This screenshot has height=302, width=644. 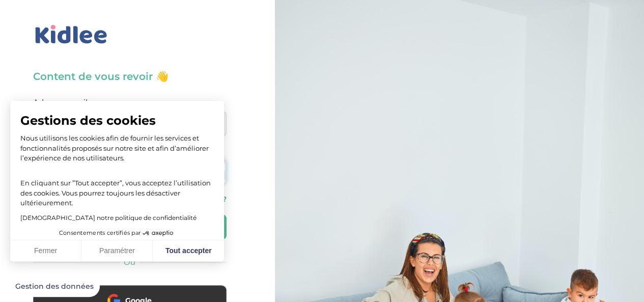 What do you see at coordinates (117, 121) in the screenshot?
I see `span: Gestions des cookies` at bounding box center [117, 121].